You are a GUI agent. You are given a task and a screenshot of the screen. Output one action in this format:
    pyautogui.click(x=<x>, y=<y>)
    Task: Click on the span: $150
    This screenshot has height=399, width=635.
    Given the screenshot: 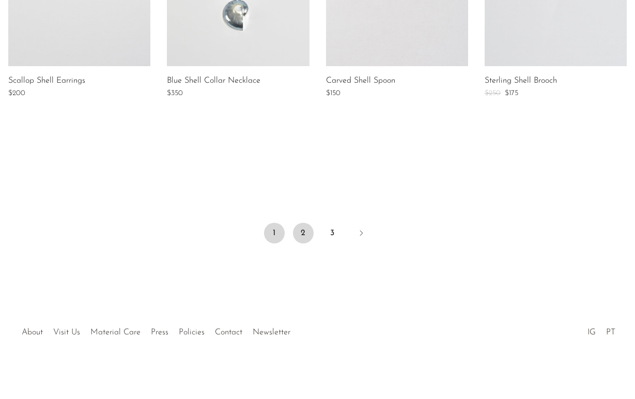 What is the action you would take?
    pyautogui.click(x=333, y=93)
    